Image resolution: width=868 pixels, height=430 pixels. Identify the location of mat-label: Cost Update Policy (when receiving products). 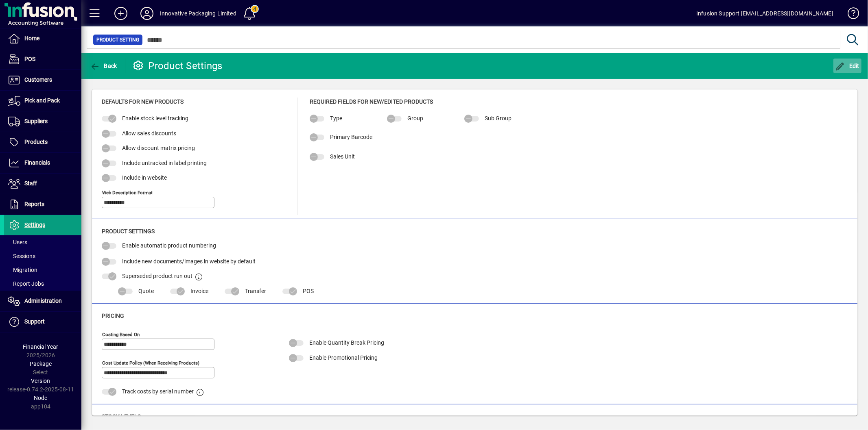
(151, 363).